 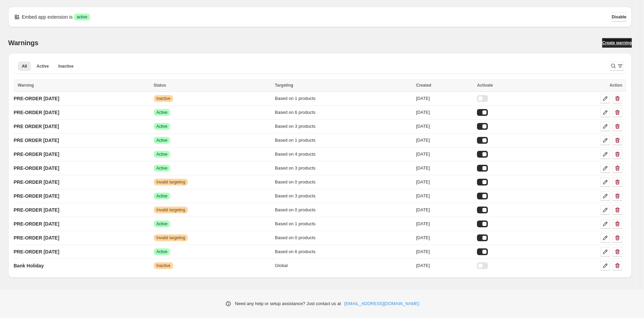 What do you see at coordinates (47, 17) in the screenshot?
I see `p: Embed app extension is` at bounding box center [47, 17].